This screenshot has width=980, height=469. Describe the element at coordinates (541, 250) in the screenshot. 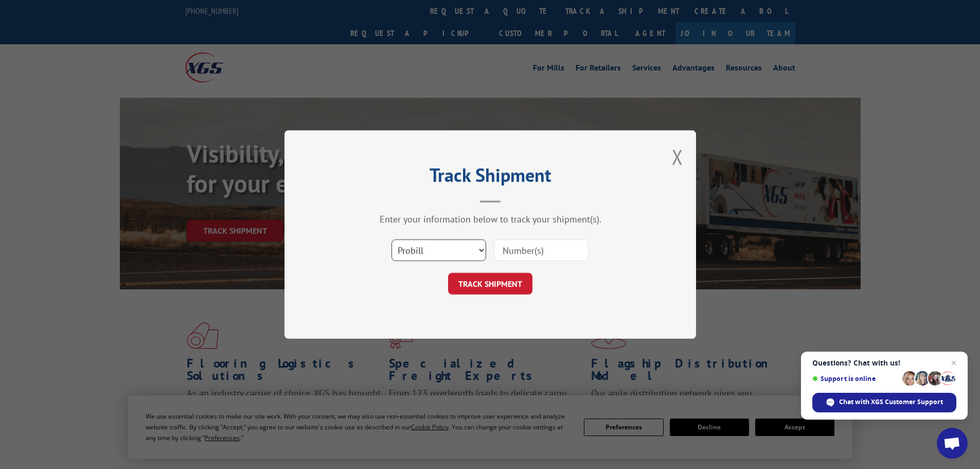

I see `input: Number(s)` at that location.